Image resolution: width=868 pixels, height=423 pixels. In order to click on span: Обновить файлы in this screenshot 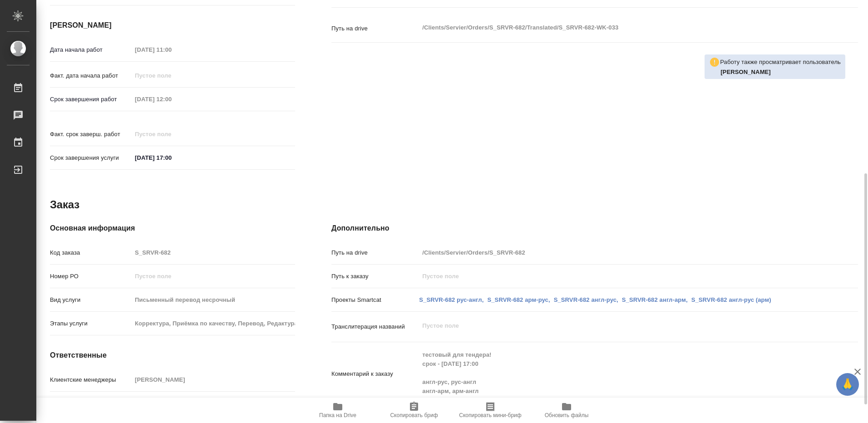, I will do `click(566, 416)`.